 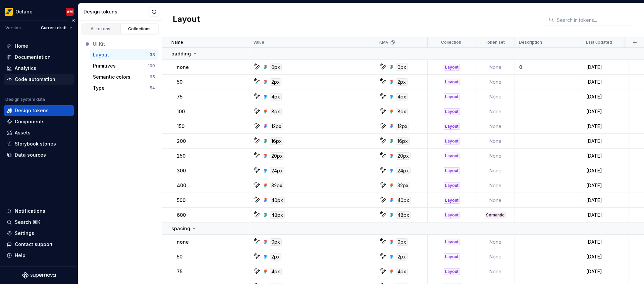 I want to click on p: 150, so click(x=181, y=126).